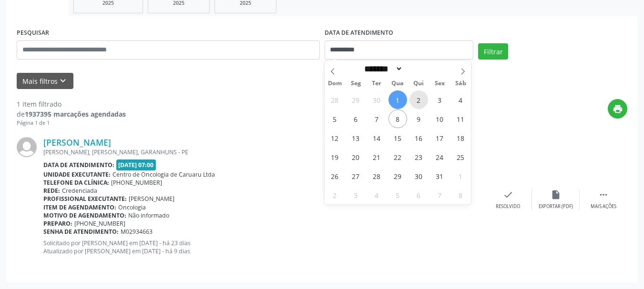 The width and height of the screenshot is (644, 289). I want to click on div: de, so click(71, 114).